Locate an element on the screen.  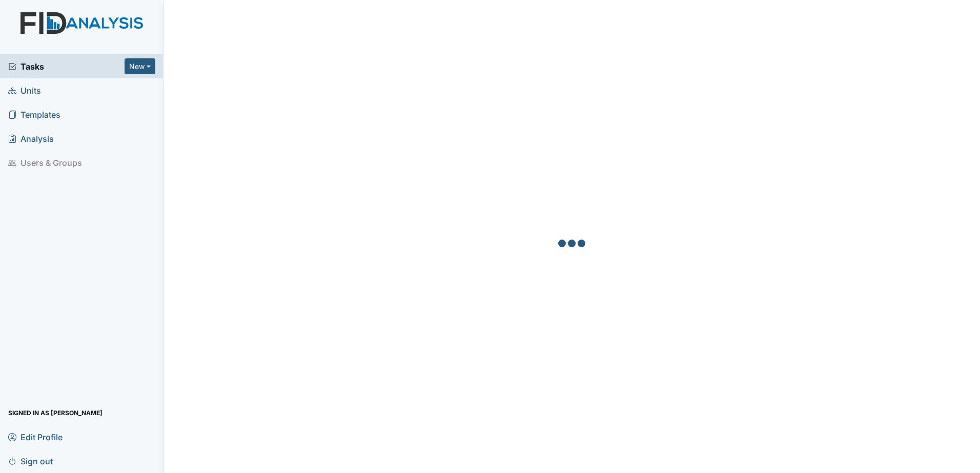
span: Analysis is located at coordinates (30, 138).